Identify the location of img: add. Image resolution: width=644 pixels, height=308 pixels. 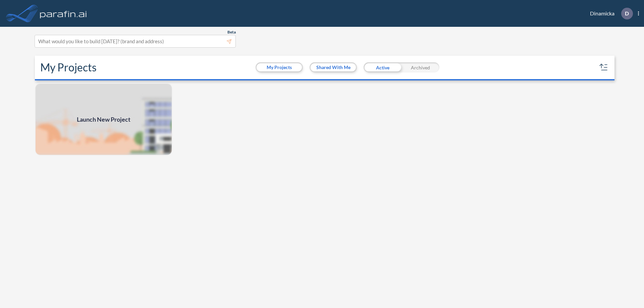
(104, 119).